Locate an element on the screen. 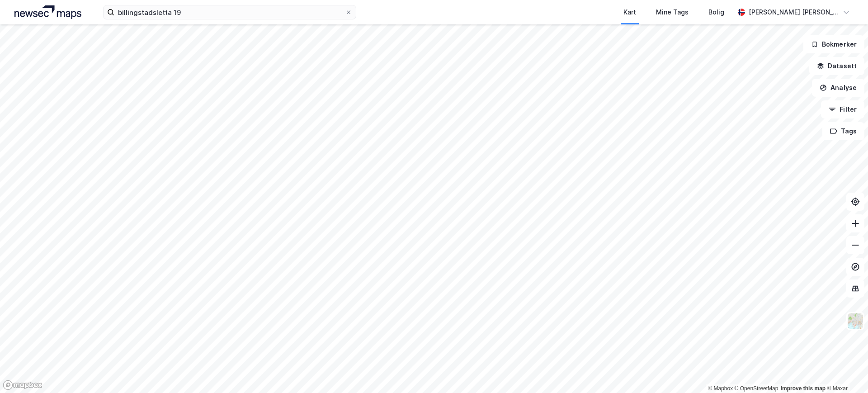 Image resolution: width=868 pixels, height=393 pixels. a: Improve this map is located at coordinates (803, 388).